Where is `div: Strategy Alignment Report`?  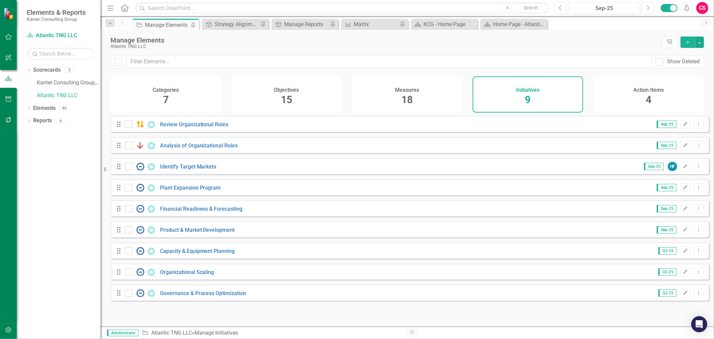
div: Strategy Alignment Report is located at coordinates (237, 24).